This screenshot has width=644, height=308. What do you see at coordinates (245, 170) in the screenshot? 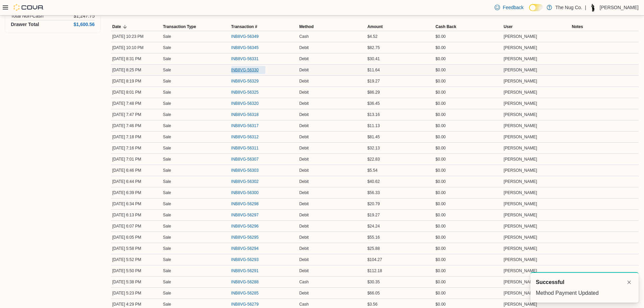
I see `span: INB8VG-56303` at bounding box center [245, 170].